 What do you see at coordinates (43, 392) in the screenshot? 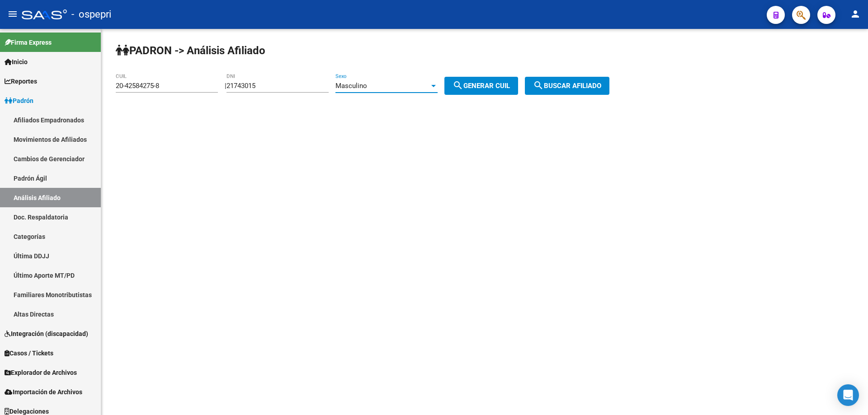
I see `span: Importación de Archivos` at bounding box center [43, 392].